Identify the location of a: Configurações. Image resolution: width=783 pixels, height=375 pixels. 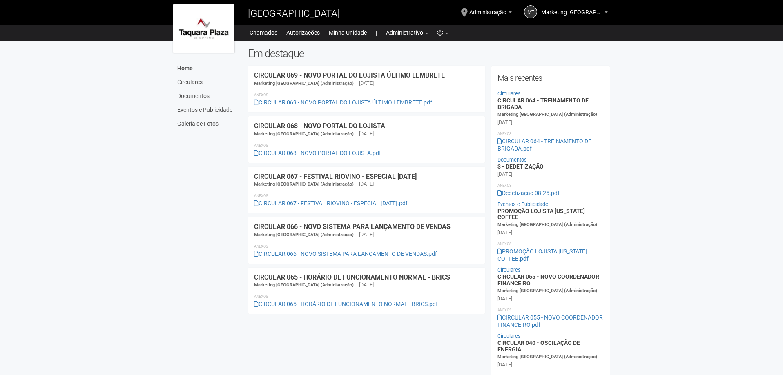
(443, 33).